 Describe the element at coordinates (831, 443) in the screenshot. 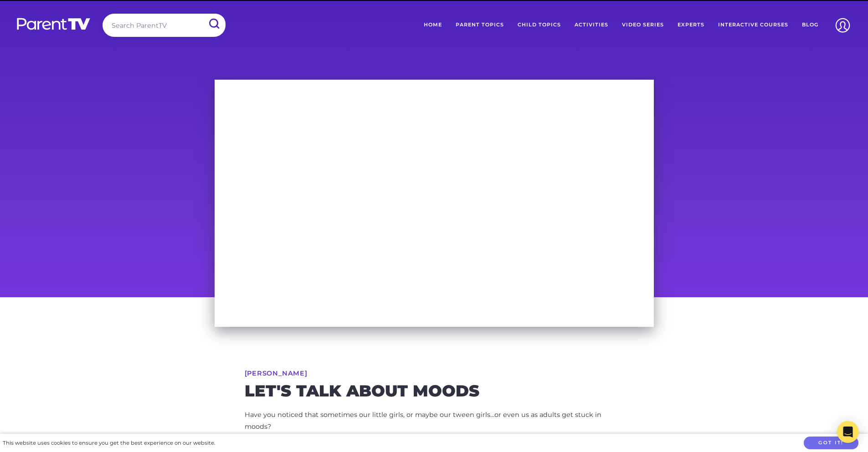

I see `button: Got it!` at that location.